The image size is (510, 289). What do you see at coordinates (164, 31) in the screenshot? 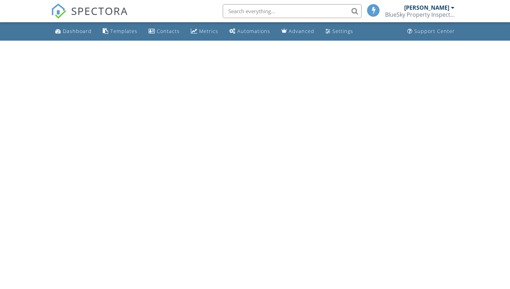
I see `a: Contacts` at bounding box center [164, 31].